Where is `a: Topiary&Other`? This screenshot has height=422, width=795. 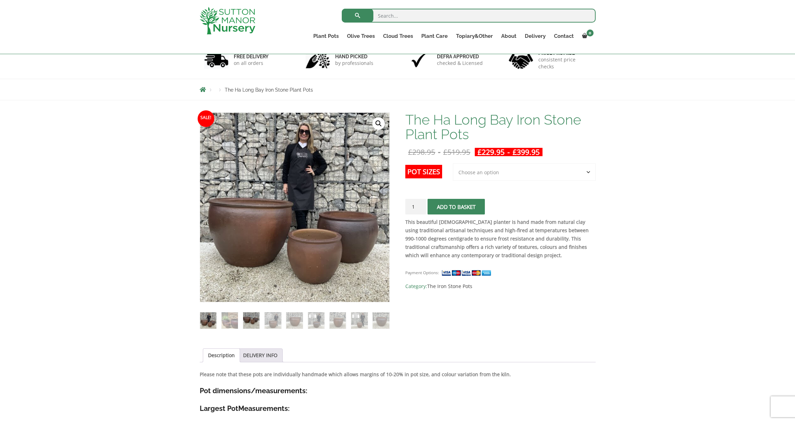
a: Topiary&Other is located at coordinates (475, 36).